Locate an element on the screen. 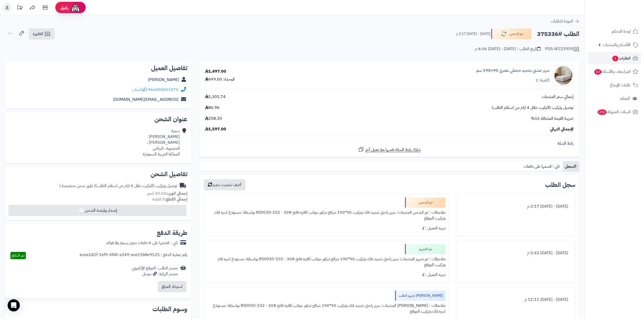 The image size is (644, 319). span: الطلبات is located at coordinates (621, 58).